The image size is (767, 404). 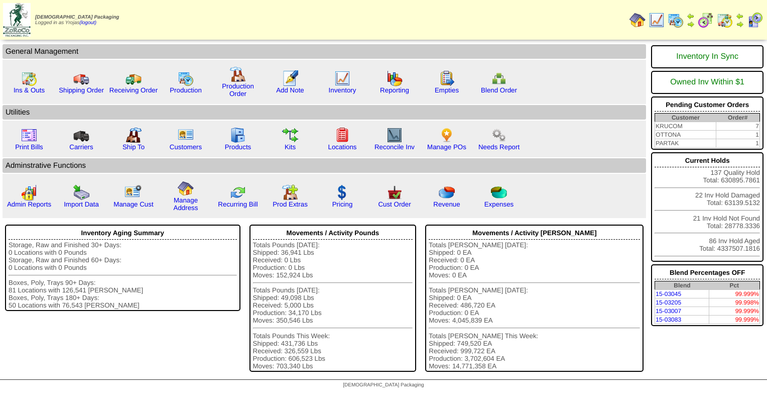 I want to click on img: cabinet.gif, so click(x=238, y=135).